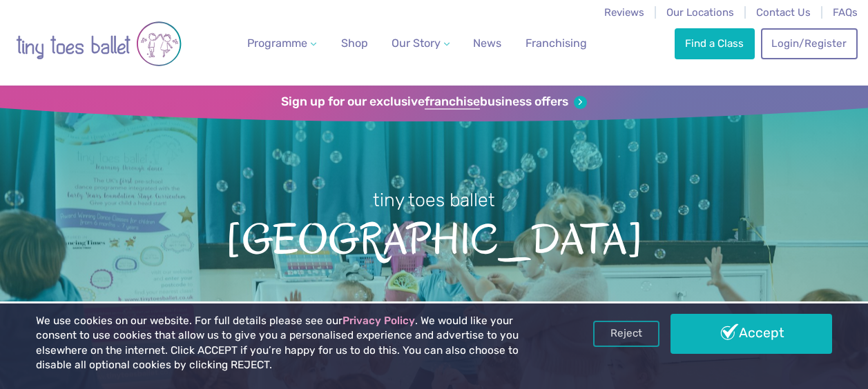  What do you see at coordinates (282, 44) in the screenshot?
I see `a: Programme` at bounding box center [282, 44].